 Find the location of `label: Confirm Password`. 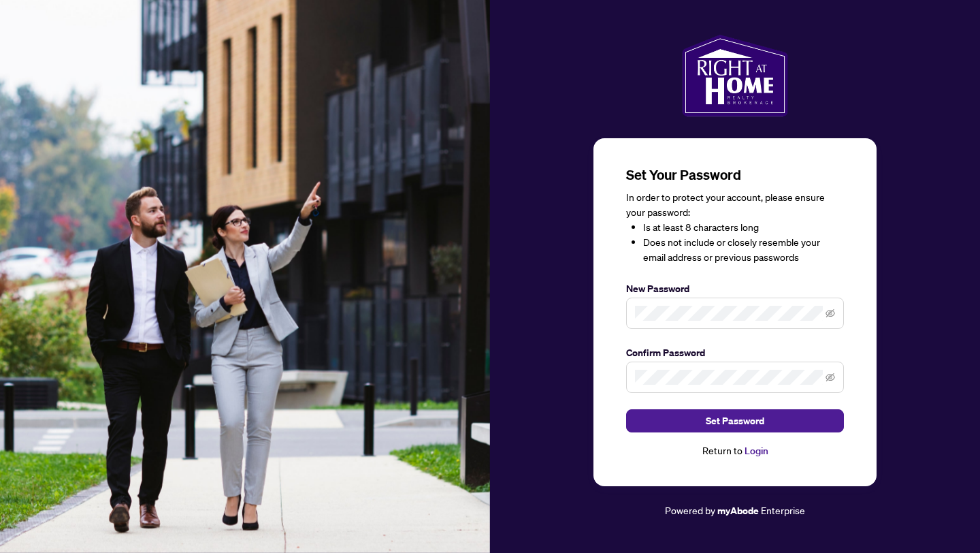

label: Confirm Password is located at coordinates (735, 353).